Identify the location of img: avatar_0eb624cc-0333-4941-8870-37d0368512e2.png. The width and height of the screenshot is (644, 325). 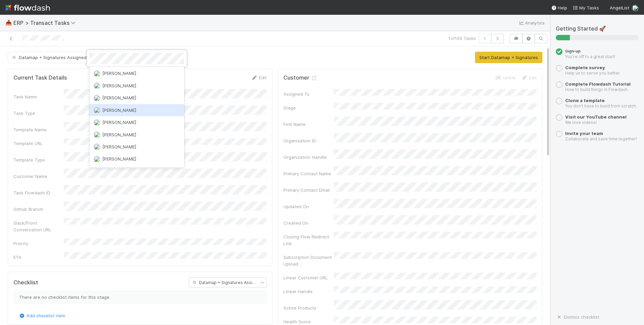
(97, 110).